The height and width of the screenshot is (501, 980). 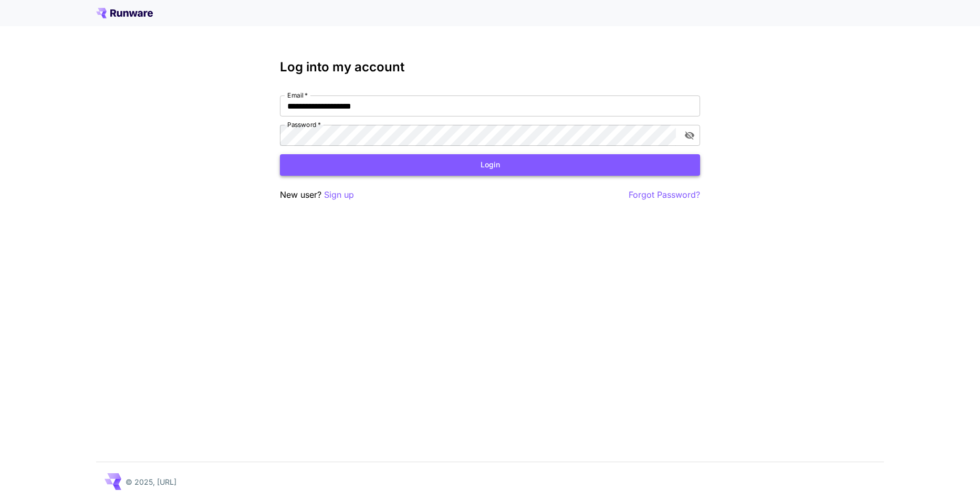 What do you see at coordinates (664, 195) in the screenshot?
I see `button: Forgot Password?` at bounding box center [664, 195].